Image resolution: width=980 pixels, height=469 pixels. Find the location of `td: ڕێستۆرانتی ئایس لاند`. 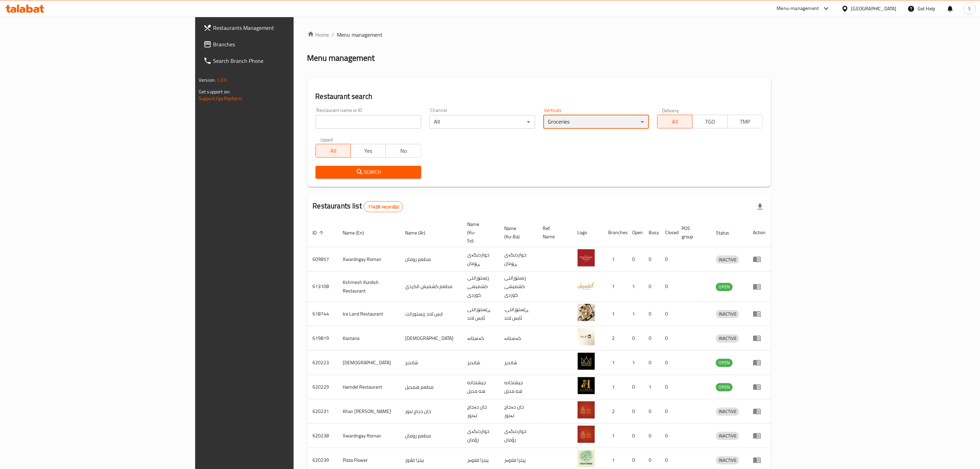

td: ڕێستۆرانتی ئایس لاند is located at coordinates (480, 314).